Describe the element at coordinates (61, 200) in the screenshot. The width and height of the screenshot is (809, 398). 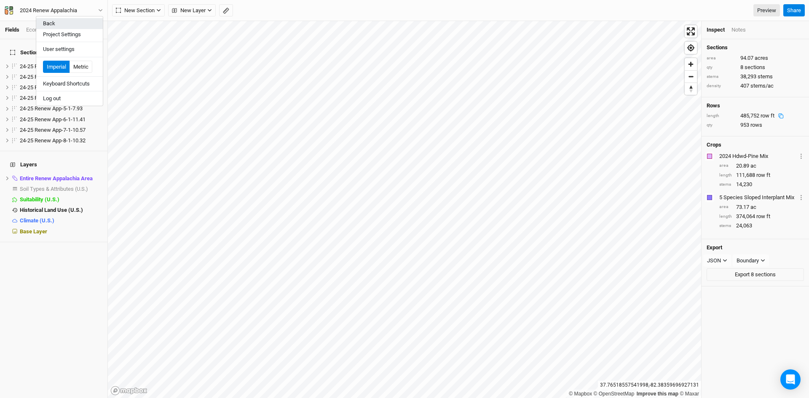
I see `div: Suitability (U.S.)` at that location.